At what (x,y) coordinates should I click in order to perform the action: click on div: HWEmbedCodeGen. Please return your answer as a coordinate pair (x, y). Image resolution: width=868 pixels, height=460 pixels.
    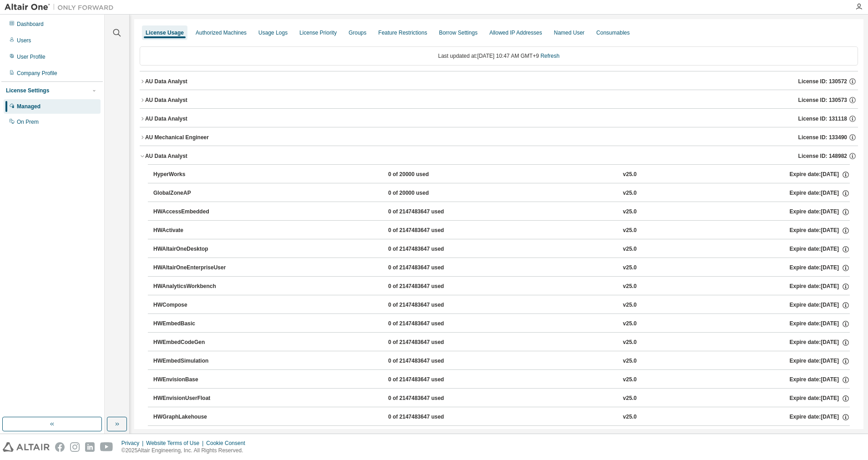
    Looking at the image, I should click on (194, 343).